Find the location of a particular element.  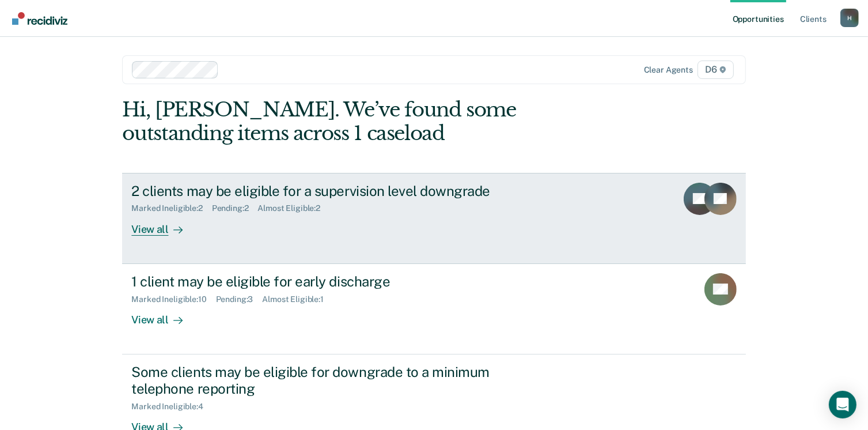

img: Recidiviz is located at coordinates (40, 19).